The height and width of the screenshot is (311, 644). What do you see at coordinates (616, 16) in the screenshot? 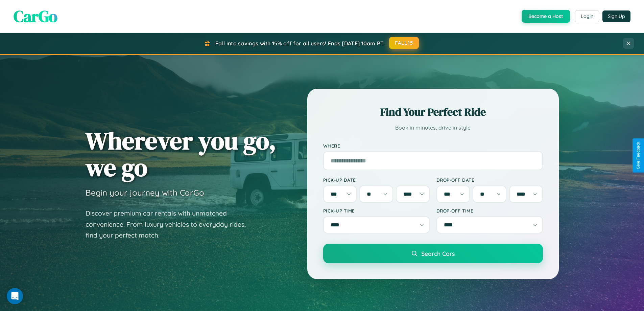
I see `button: Sign Up` at bounding box center [616, 16].